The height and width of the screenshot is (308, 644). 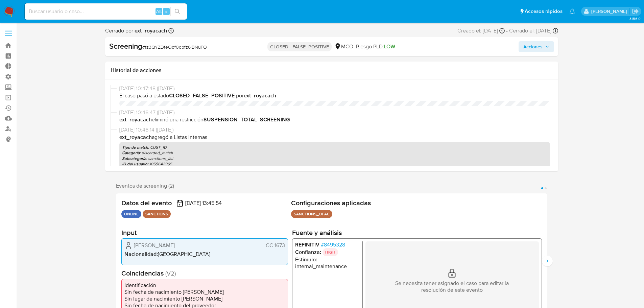 I want to click on a: Salir, so click(x=635, y=11).